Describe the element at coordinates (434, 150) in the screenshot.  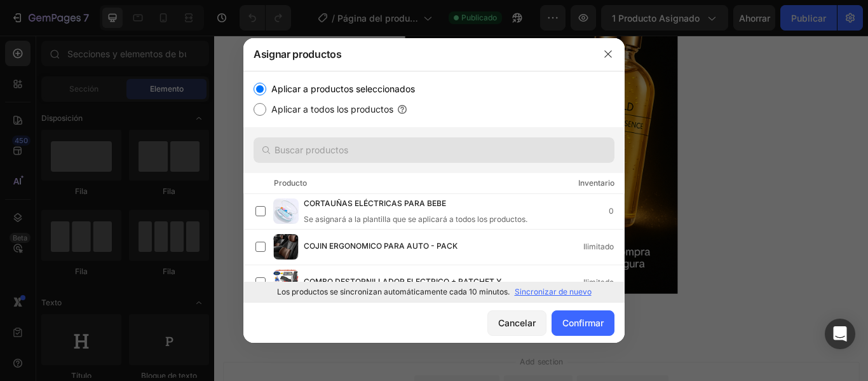
I see `input: Buscar productos` at that location.